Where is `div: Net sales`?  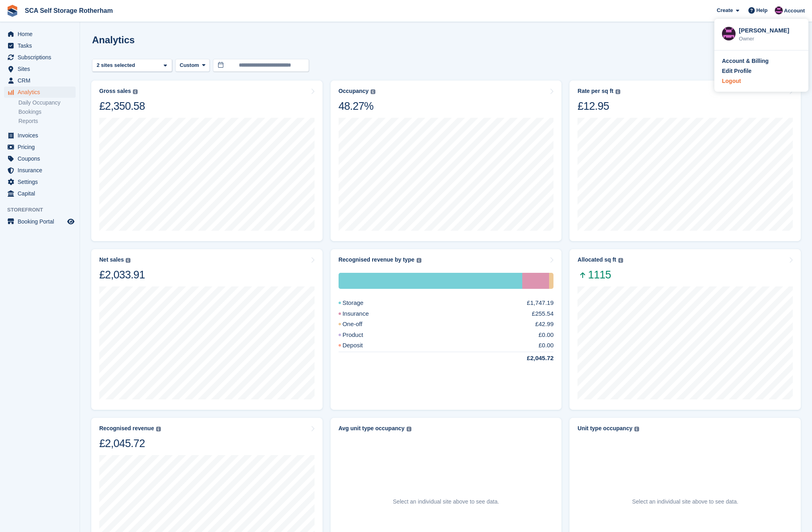 div: Net sales is located at coordinates (111, 259).